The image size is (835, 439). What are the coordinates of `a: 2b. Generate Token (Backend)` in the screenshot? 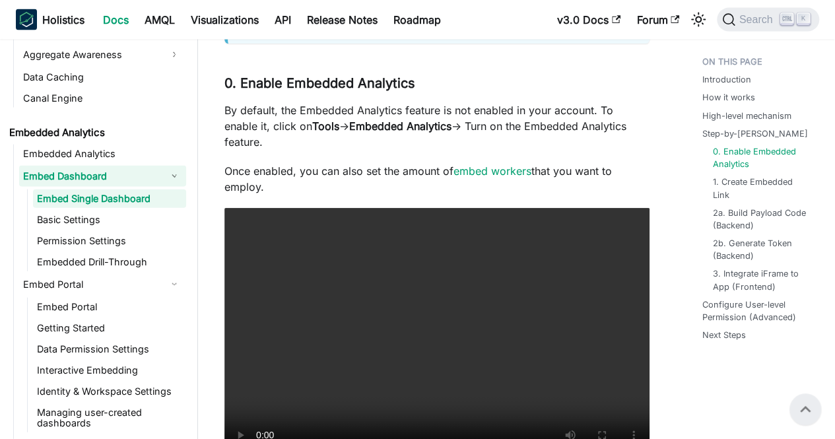 It's located at (761, 250).